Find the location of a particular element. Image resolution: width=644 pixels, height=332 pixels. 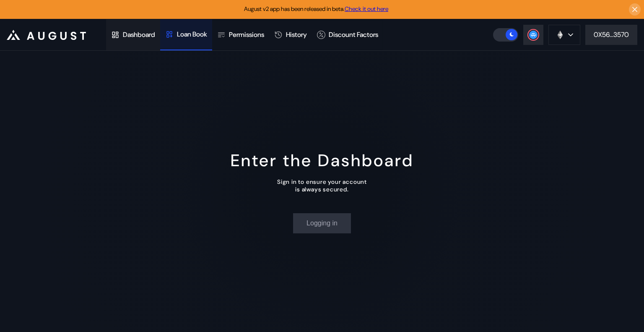

img: chain logo is located at coordinates (560, 35).